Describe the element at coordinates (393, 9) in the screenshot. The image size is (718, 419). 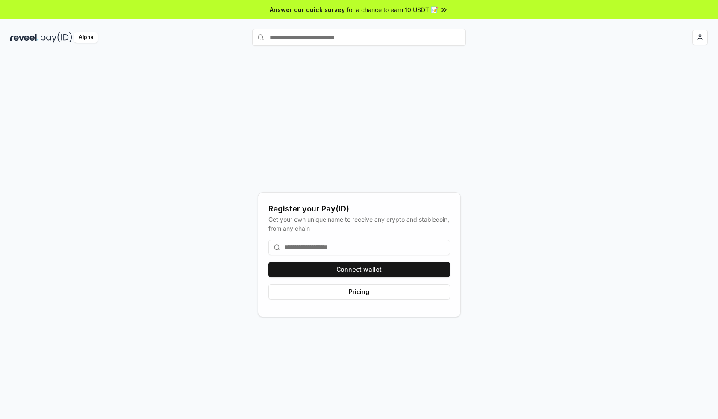
I see `span: for a chance to earn 10 USDT 📝` at that location.